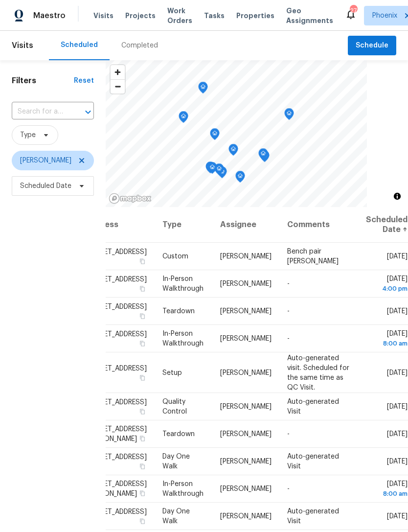  What do you see at coordinates (28, 135) in the screenshot?
I see `span: Type` at bounding box center [28, 135].